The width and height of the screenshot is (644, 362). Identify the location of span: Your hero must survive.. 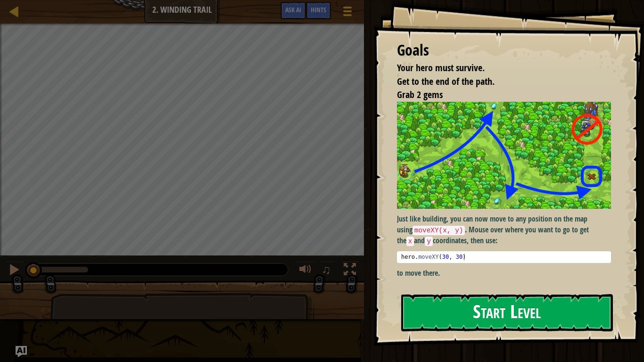
(441, 67).